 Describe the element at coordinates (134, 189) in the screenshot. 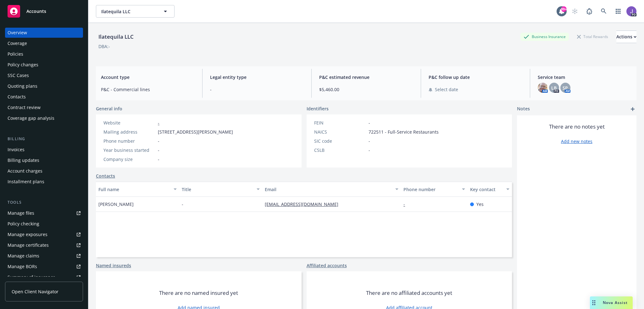

I see `div: Full name` at that location.